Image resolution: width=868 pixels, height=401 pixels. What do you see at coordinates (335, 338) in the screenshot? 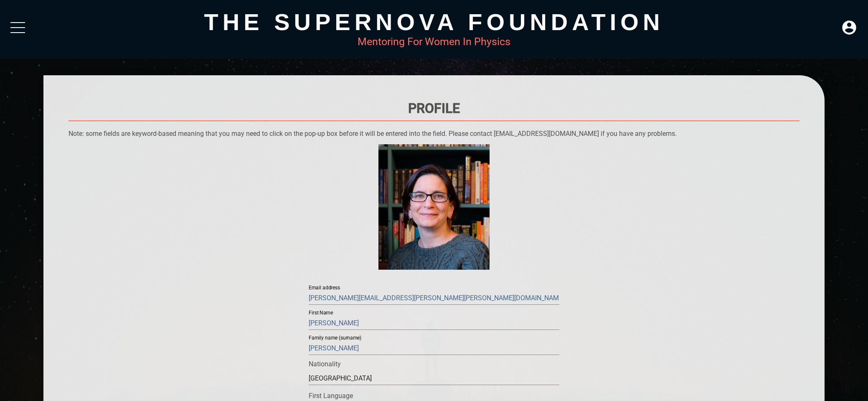
I see `label: Family name (surname)` at bounding box center [335, 338].